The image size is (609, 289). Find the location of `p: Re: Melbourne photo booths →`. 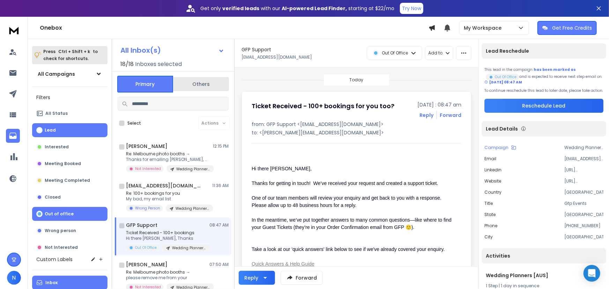

p: Re: Melbourne photo booths → is located at coordinates (168, 154).